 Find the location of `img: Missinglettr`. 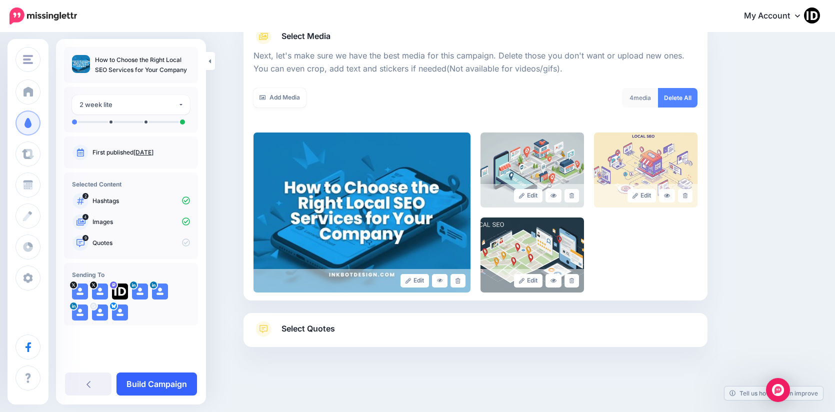

img: Missinglettr is located at coordinates (43, 16).